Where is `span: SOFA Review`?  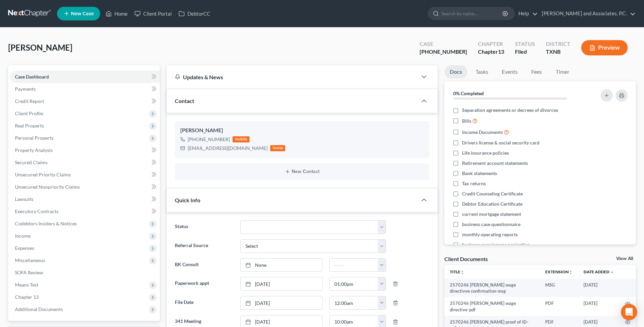 span: SOFA Review is located at coordinates (29, 272).